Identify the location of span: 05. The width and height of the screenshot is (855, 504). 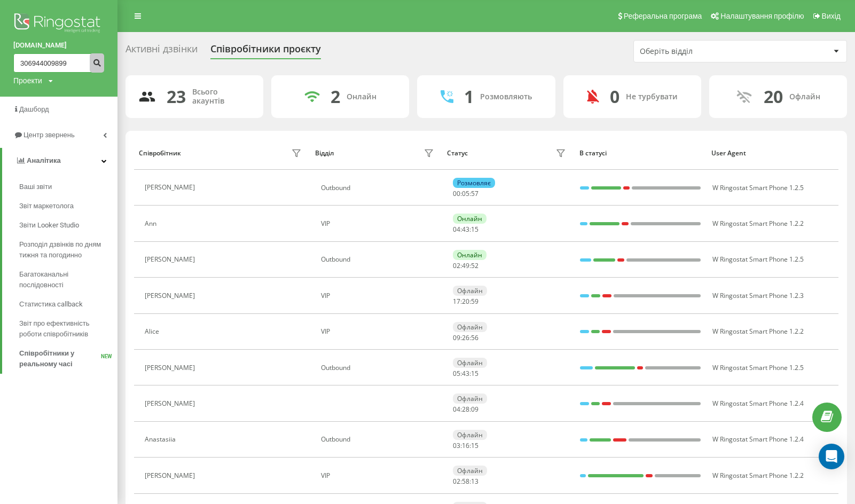
(466, 193).